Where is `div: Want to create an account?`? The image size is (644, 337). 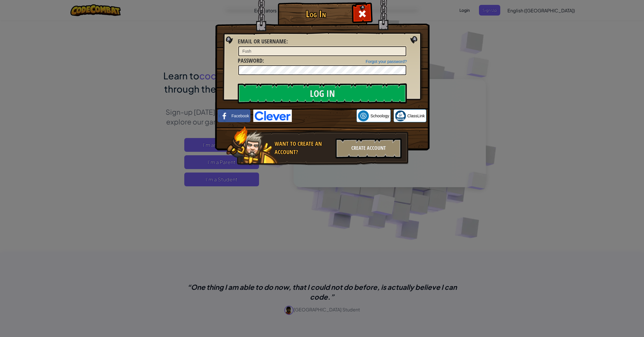
div: Want to create an account? is located at coordinates (303, 148).